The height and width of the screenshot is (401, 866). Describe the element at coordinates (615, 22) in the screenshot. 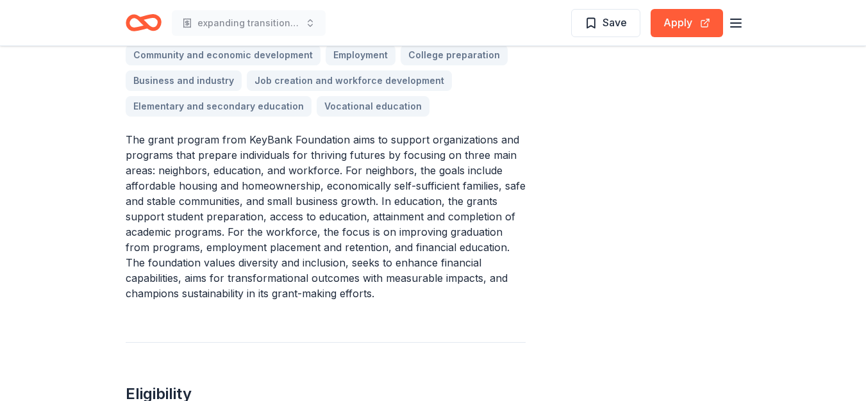

I see `span: Save` at that location.